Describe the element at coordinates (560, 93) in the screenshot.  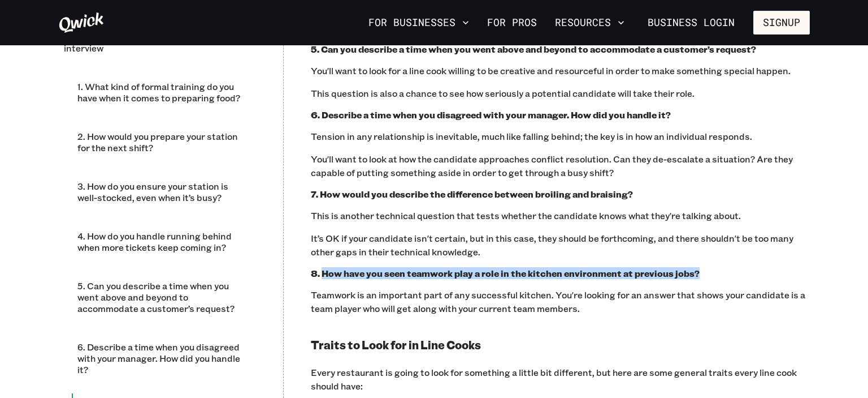
I see `p: This question is also a chance to see how seriously a potential candidate will take their role.‍` at that location.